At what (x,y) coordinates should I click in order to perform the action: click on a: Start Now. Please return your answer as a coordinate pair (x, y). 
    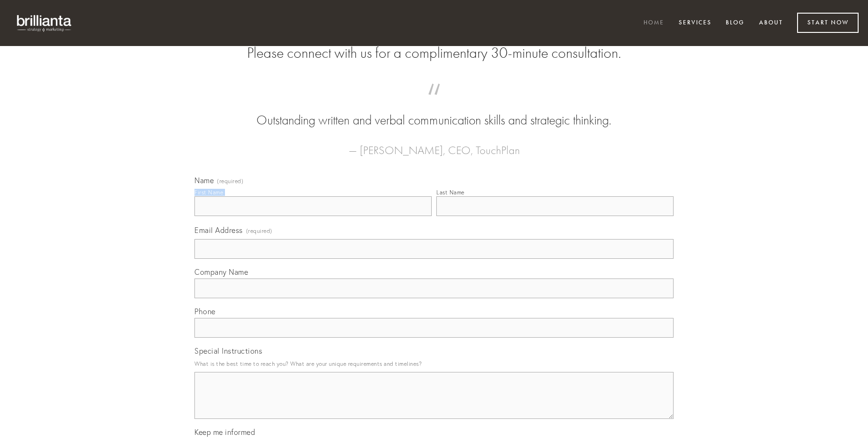
    Looking at the image, I should click on (827, 22).